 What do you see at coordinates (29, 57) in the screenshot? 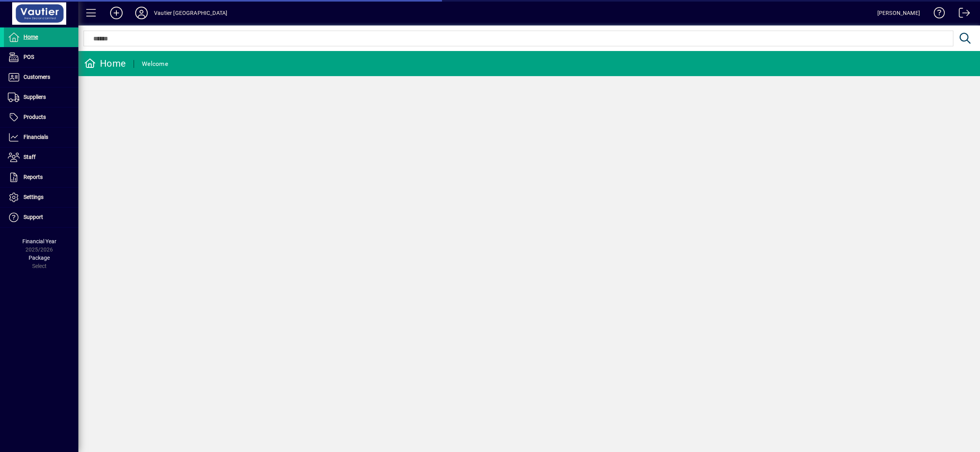
I see `span: POS` at bounding box center [29, 57].